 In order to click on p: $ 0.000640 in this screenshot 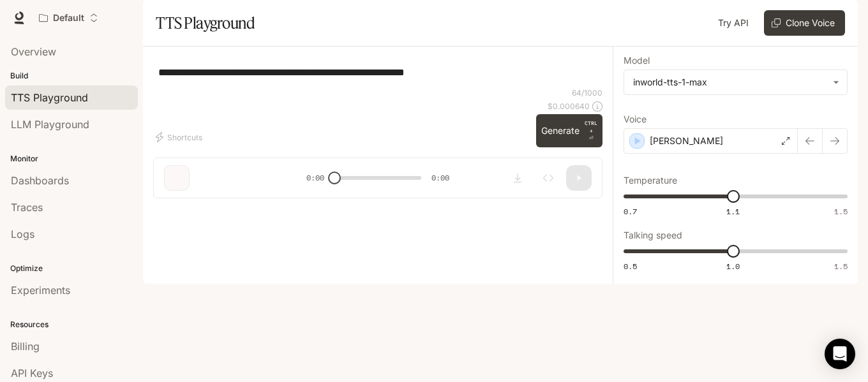, I will do `click(569, 106)`.